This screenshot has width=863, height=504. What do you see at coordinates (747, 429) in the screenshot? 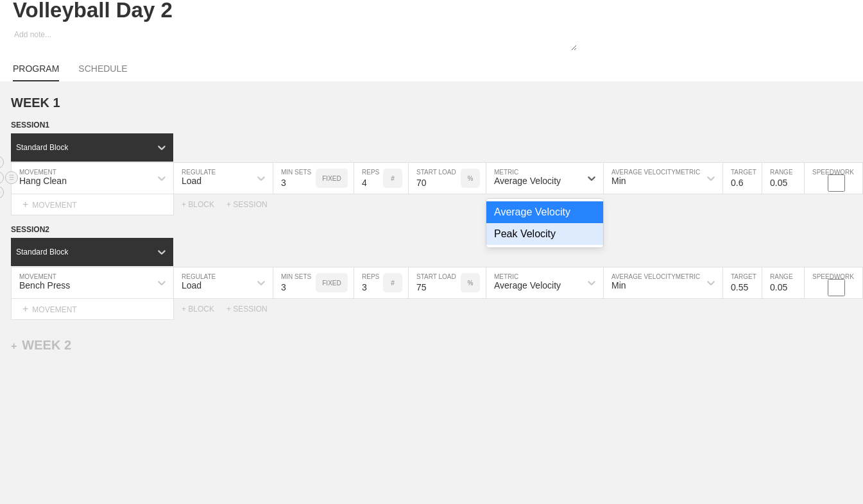
I see `div: Chat Widget` at bounding box center [747, 429].